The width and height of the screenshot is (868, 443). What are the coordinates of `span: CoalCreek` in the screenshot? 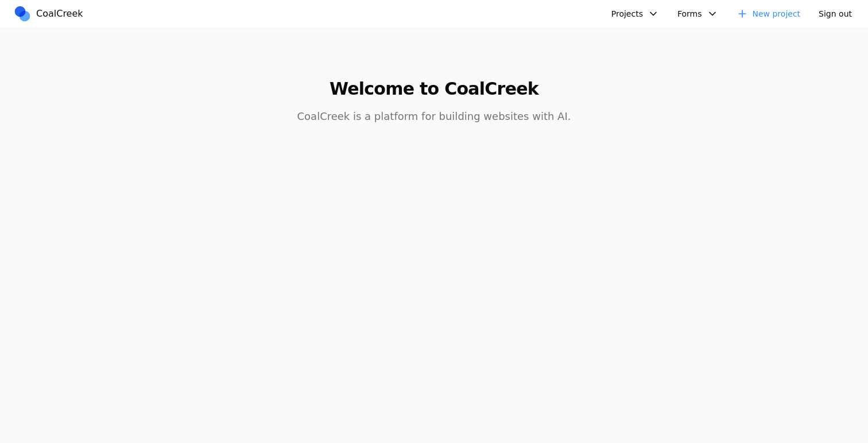 It's located at (60, 13).